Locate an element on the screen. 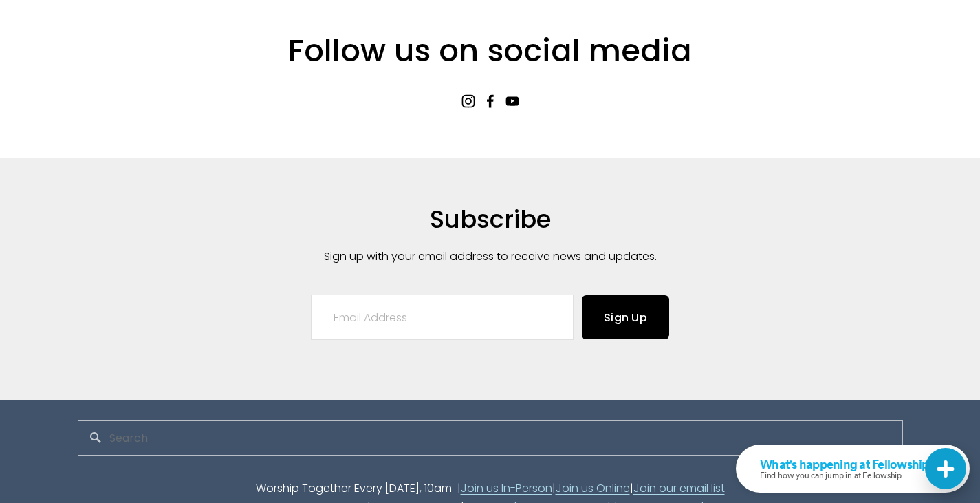 Image resolution: width=980 pixels, height=503 pixels. a: YouTube is located at coordinates (512, 101).